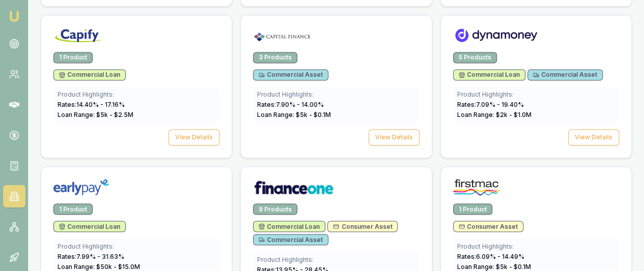 This screenshot has height=271, width=644. What do you see at coordinates (293, 187) in the screenshot?
I see `img: Finance One logo` at bounding box center [293, 187].